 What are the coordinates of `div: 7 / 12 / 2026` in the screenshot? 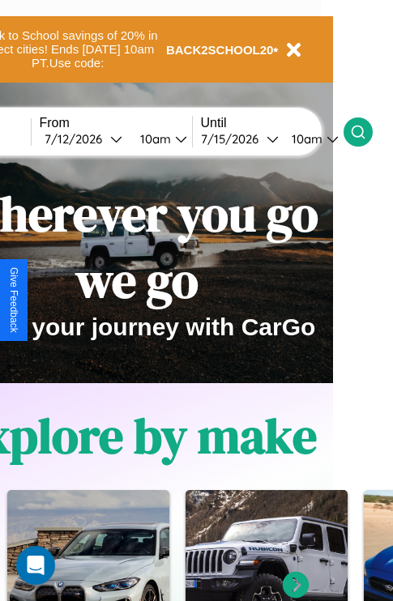 It's located at (77, 139).